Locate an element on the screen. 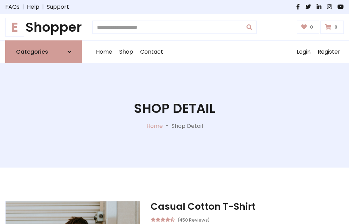 This screenshot has width=349, height=224. h1: Shop Detail is located at coordinates (174, 109).